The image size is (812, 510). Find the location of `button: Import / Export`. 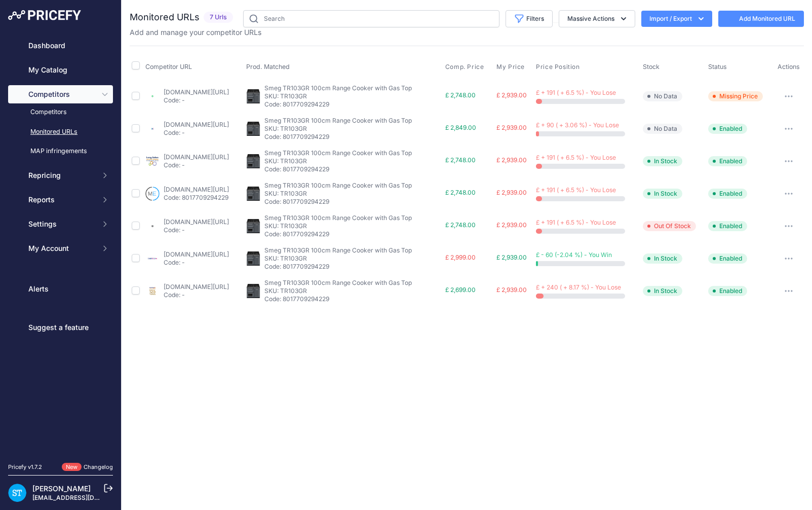

button: Import / Export is located at coordinates (676, 18).